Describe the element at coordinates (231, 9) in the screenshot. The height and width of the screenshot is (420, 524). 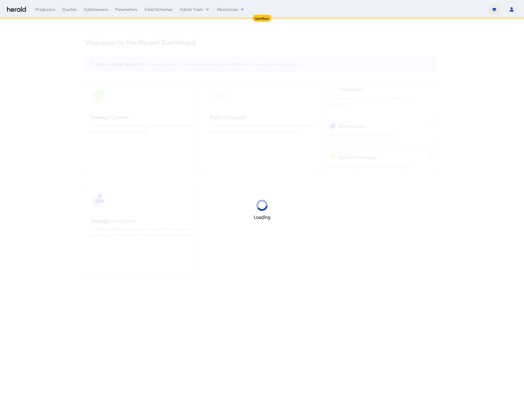
I see `button: Resources dropdown menu` at that location.